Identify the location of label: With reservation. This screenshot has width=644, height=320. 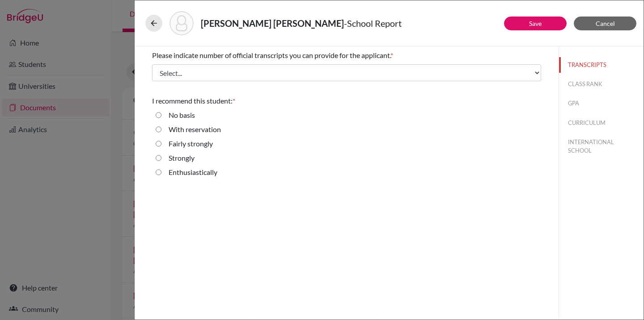
(194, 129).